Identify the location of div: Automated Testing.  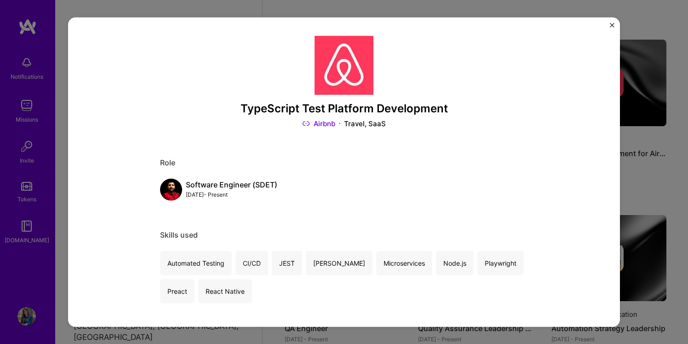
(196, 263).